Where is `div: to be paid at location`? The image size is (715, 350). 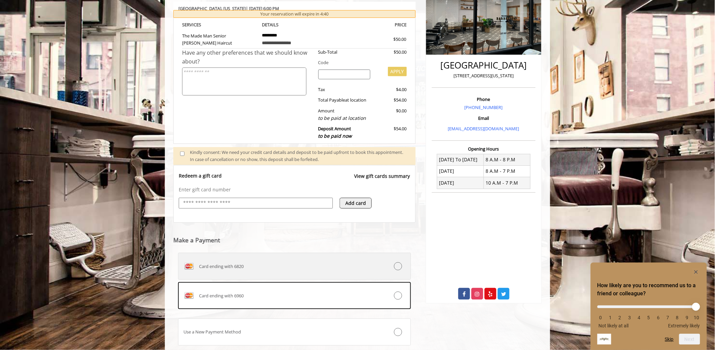 div: to be paid at location is located at coordinates (344, 118).